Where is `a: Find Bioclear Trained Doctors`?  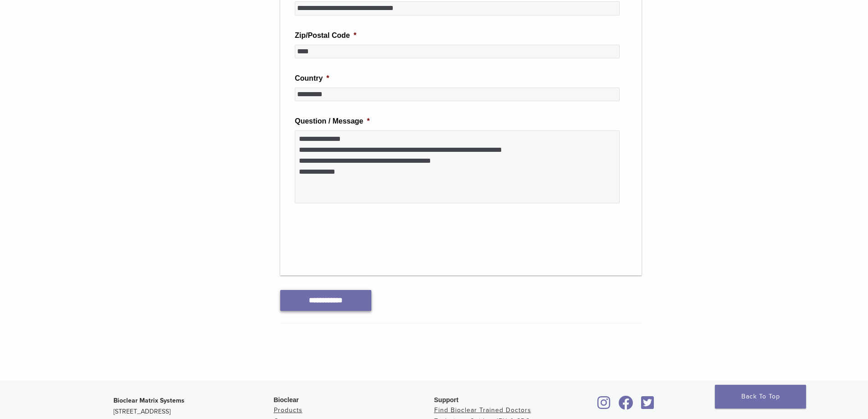
a: Find Bioclear Trained Doctors is located at coordinates (483, 410).